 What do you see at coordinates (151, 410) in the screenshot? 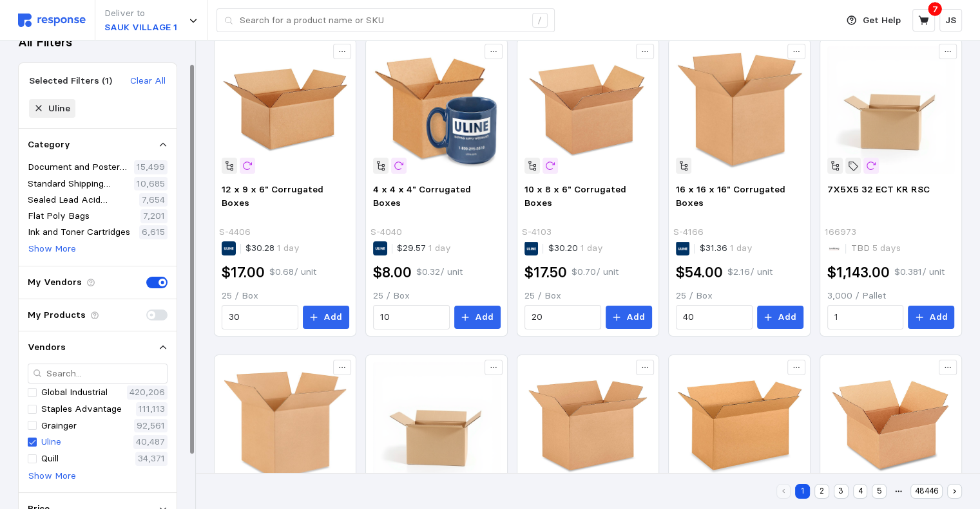
I see `p: 111,113` at bounding box center [151, 410].